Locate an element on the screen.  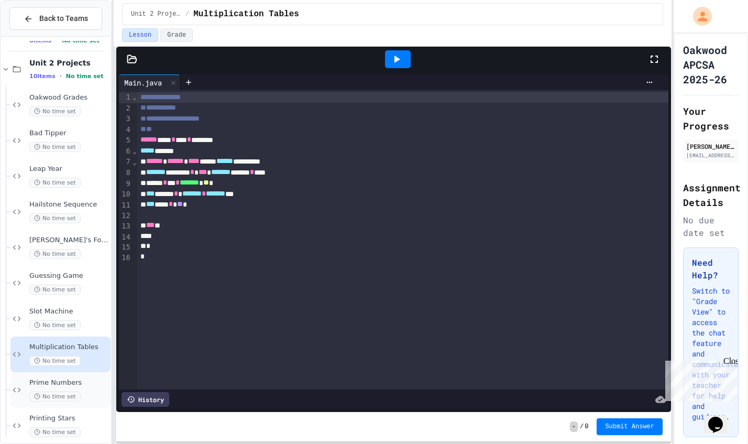
div: 7 is located at coordinates (125, 162).